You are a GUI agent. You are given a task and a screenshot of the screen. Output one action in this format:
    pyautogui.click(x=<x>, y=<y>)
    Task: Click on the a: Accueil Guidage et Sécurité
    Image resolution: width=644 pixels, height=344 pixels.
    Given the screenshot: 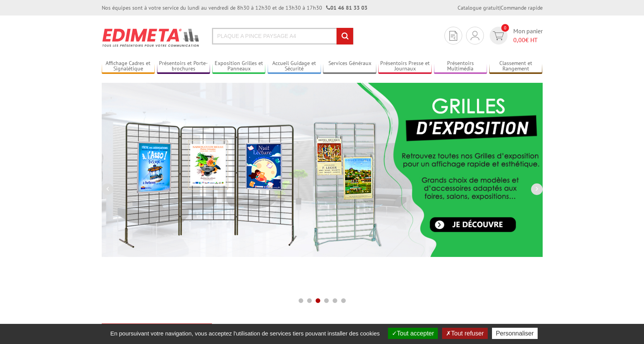 What is the action you would take?
    pyautogui.click(x=294, y=66)
    